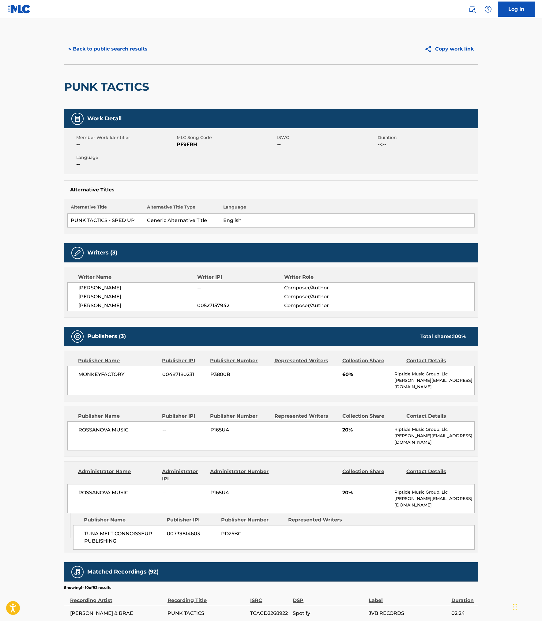  I want to click on span: P3800B, so click(240, 375).